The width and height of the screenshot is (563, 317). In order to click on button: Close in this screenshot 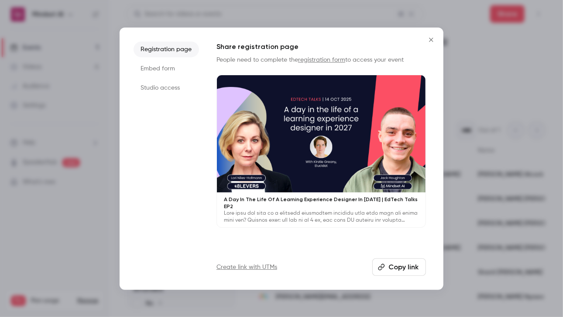, I will do `click(431, 40)`.